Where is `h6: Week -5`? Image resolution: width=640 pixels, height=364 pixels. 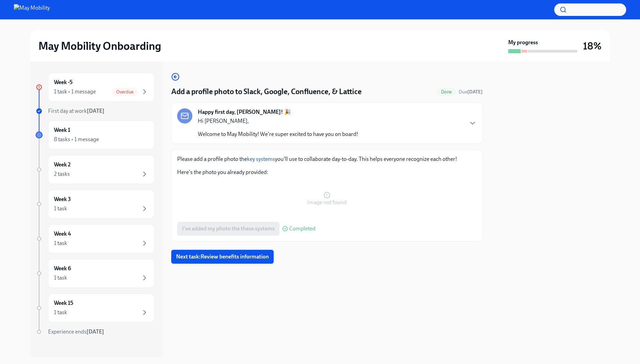 h6: Week -5 is located at coordinates (63, 82).